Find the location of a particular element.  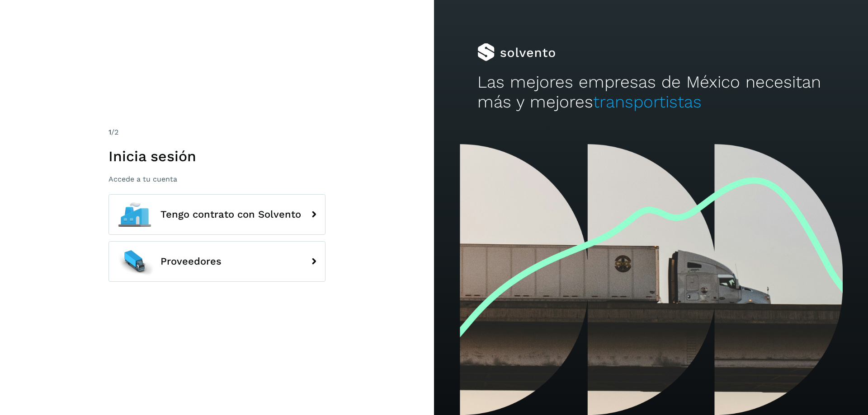

span: Proveedores is located at coordinates (191, 262).